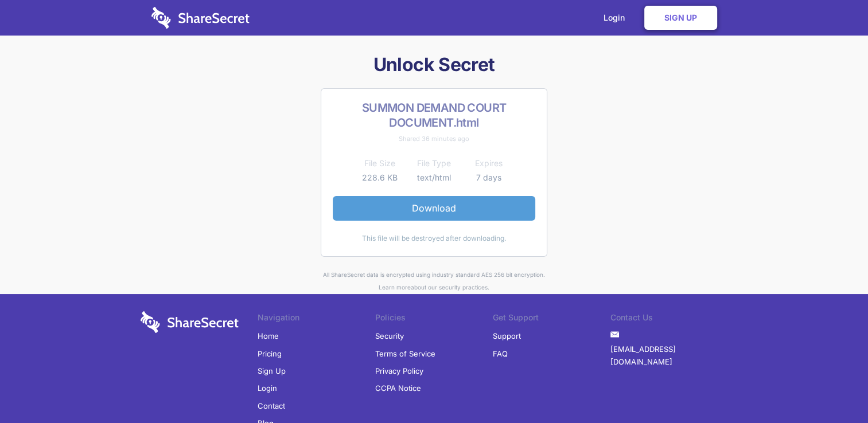  Describe the element at coordinates (434, 163) in the screenshot. I see `th: File Type` at that location.